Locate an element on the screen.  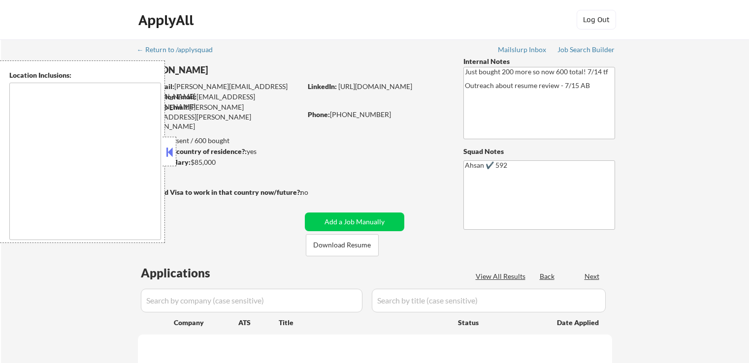
div: no is located at coordinates (314, 192).